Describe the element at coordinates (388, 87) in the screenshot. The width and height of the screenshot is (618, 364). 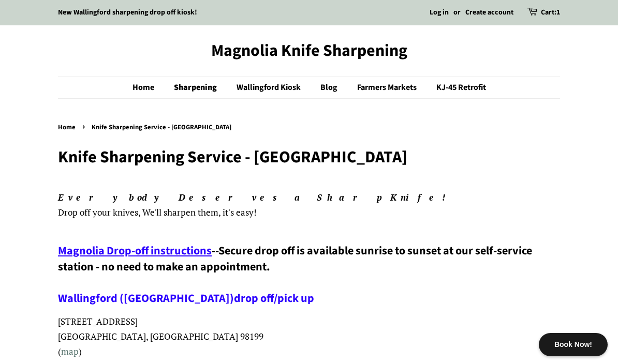
I see `a: Farmers Markets` at that location.